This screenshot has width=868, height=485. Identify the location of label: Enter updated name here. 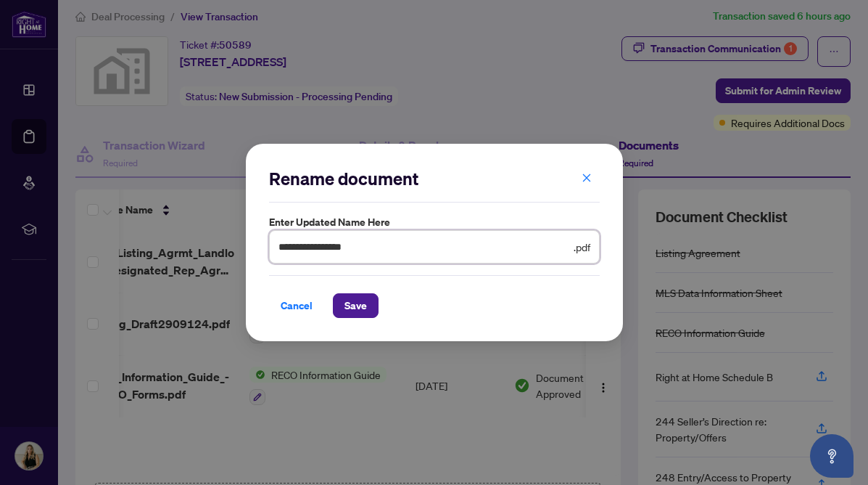
(434, 222).